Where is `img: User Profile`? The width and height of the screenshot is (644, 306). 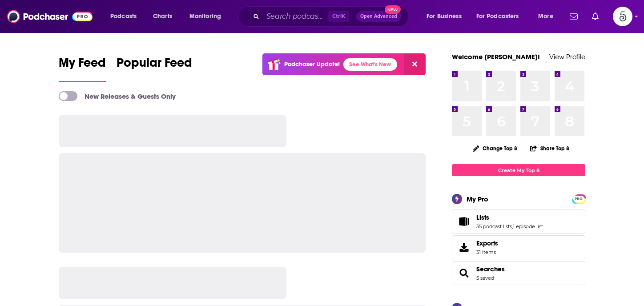 img: User Profile is located at coordinates (623, 16).